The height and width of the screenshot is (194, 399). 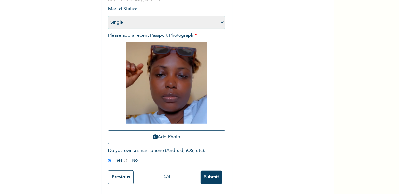 I want to click on img: Crop, so click(x=167, y=83).